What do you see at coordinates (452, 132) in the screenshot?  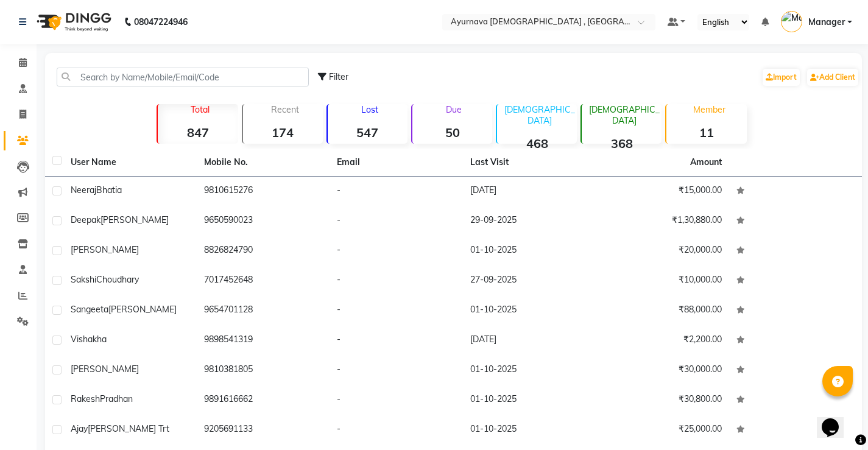 I see `strong: 50` at bounding box center [452, 132].